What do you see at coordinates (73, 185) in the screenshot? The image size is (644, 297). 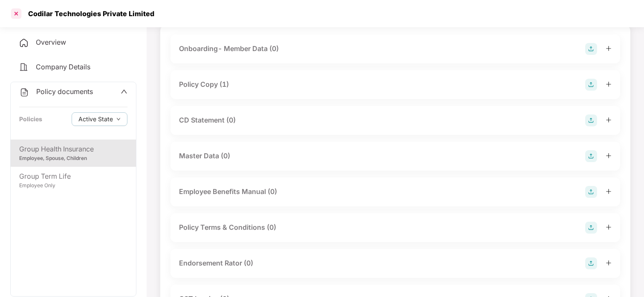 I see `div: Employee Only` at bounding box center [73, 185].